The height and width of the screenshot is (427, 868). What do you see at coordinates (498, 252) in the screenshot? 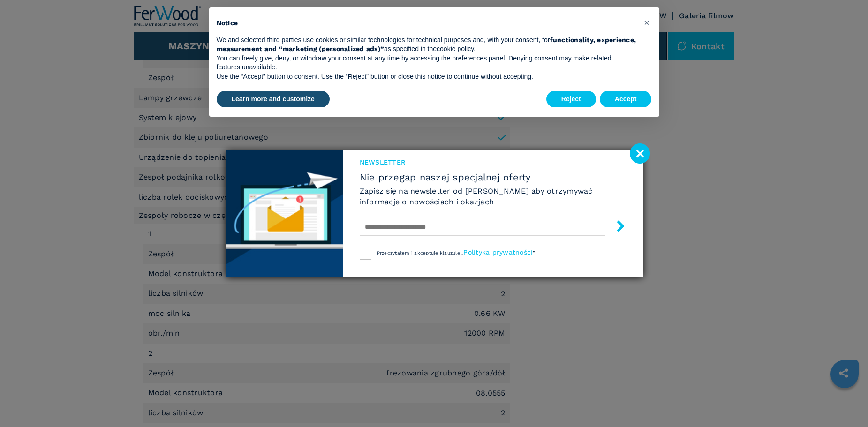
I see `span: Polityka prywatności` at bounding box center [498, 252].